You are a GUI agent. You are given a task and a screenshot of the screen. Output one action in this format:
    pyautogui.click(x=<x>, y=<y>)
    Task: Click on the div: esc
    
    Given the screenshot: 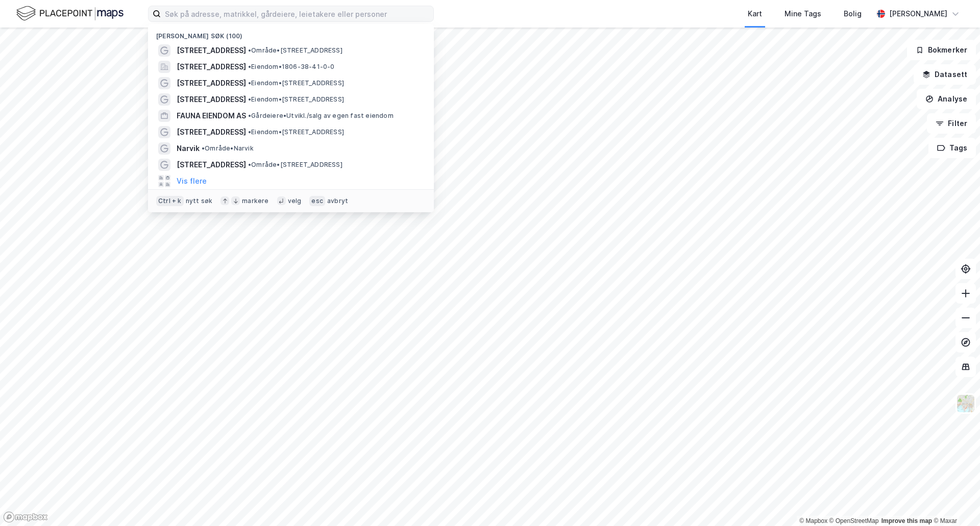 What is the action you would take?
    pyautogui.click(x=317, y=201)
    